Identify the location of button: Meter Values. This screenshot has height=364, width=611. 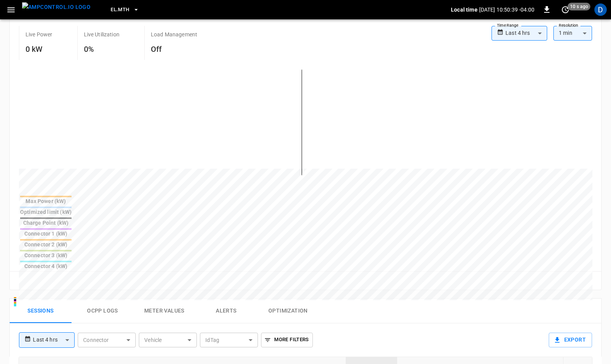
(164, 311).